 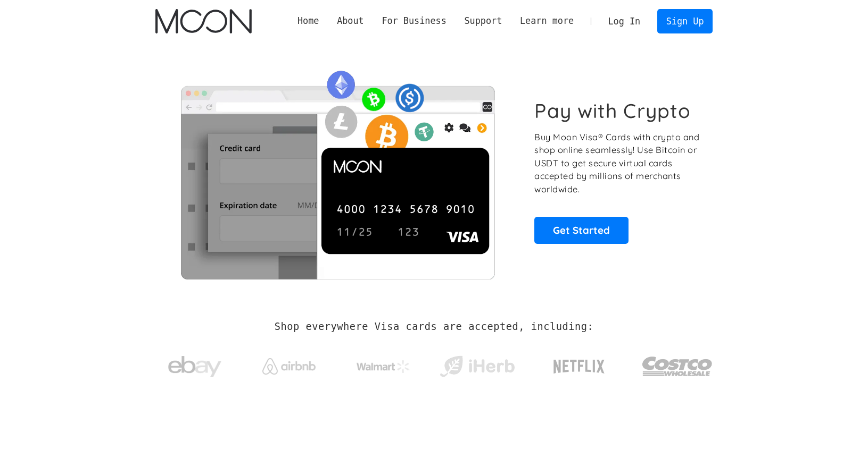 What do you see at coordinates (477, 367) in the screenshot?
I see `img: iHerb` at bounding box center [477, 367].